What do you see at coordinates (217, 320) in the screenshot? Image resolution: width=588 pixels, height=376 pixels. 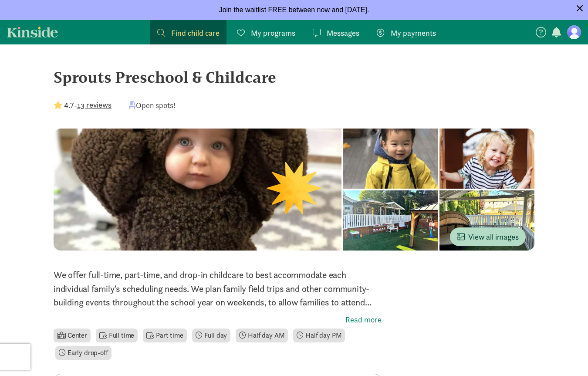 I see `label: Read more` at bounding box center [217, 320].